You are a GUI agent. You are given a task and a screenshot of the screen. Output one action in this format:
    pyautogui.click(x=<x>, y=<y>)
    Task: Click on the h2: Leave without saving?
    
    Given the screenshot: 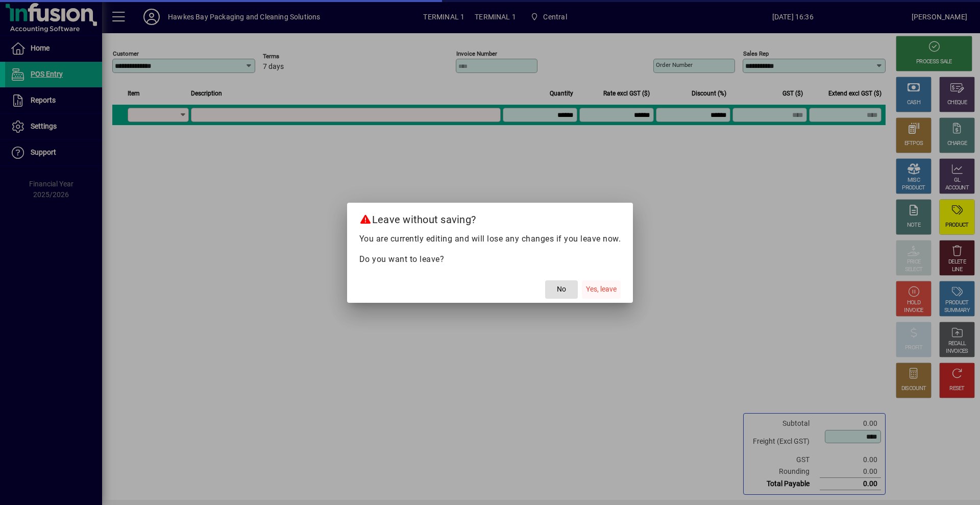 What is the action you would take?
    pyautogui.click(x=490, y=217)
    